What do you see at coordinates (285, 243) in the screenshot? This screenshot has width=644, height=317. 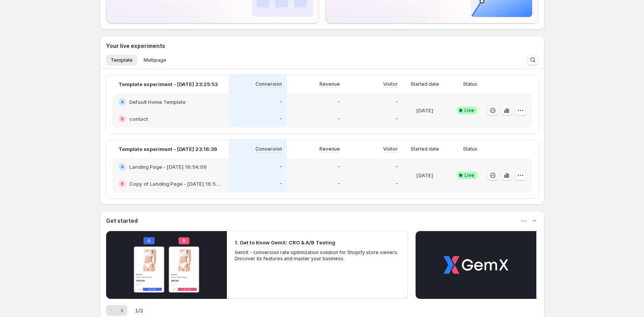 I see `h2: 1. Get to Know GemX: CRO & A/B Testing` at bounding box center [285, 243].